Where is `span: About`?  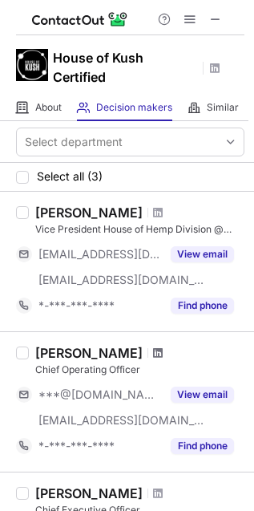 span: About is located at coordinates (48, 107).